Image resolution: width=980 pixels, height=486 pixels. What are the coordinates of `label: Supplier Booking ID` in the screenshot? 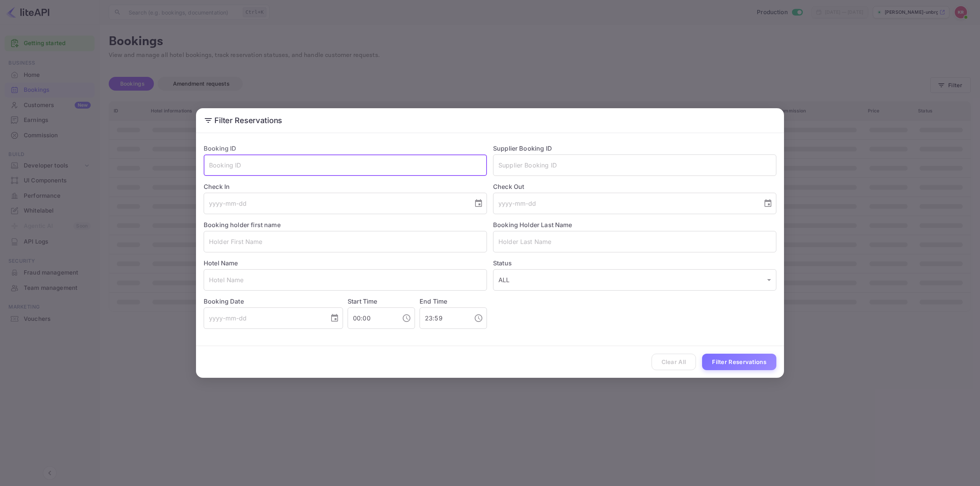 It's located at (523, 148).